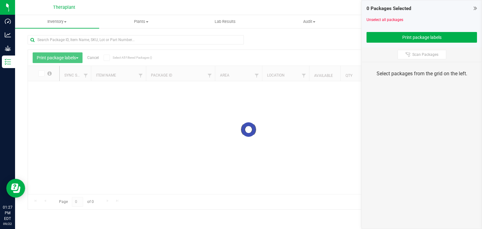 The image size is (482, 229). I want to click on button: Scan Packages, so click(422, 55).